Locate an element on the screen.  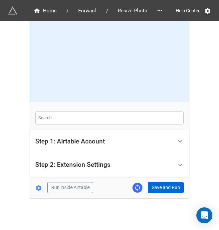
input: Search... is located at coordinates (109, 118).